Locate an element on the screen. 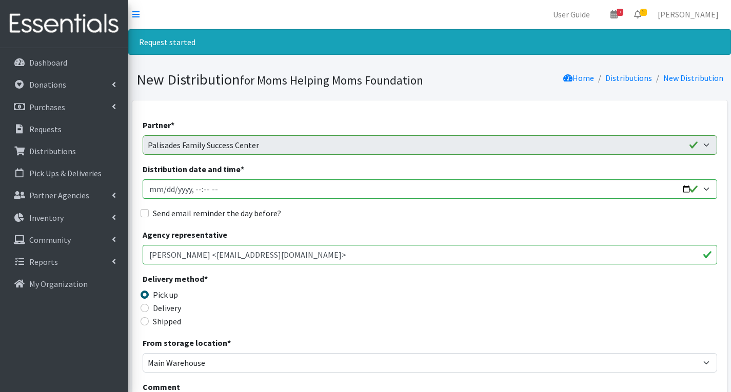 The width and height of the screenshot is (731, 392). p: Distributions is located at coordinates (52, 151).